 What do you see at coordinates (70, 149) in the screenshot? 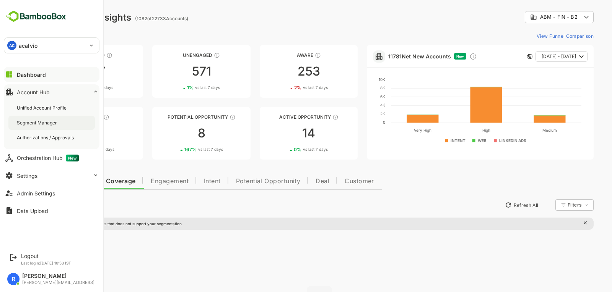
I see `div: 18 %` at bounding box center [70, 149].